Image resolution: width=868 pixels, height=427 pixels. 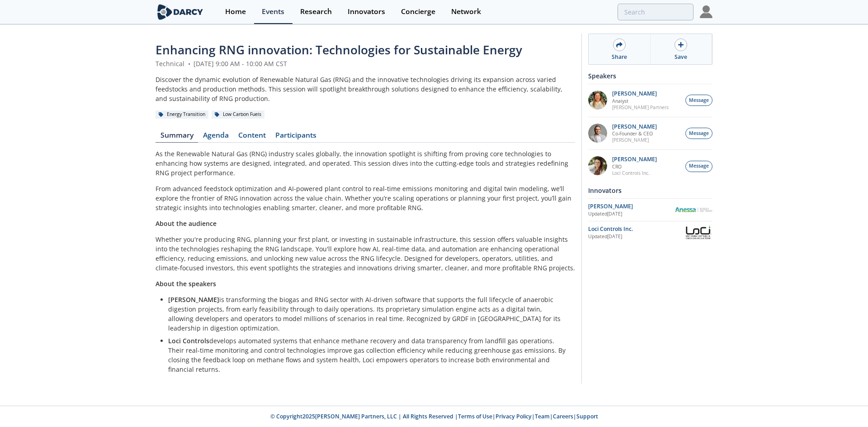 I want to click on p: Analyst, so click(x=640, y=101).